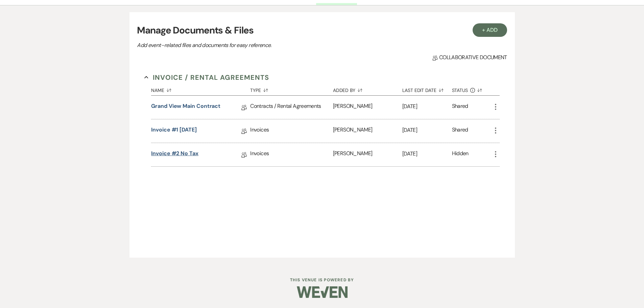 The width and height of the screenshot is (644, 308). Describe the element at coordinates (460, 155) in the screenshot. I see `div: Hidden` at that location.